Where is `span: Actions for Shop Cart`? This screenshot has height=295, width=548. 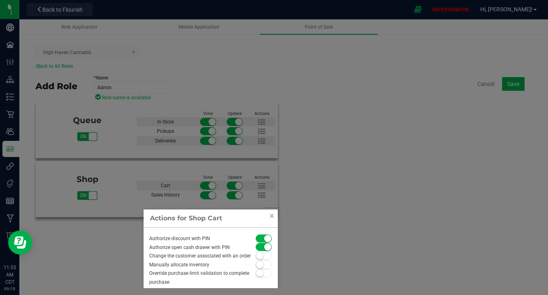 span: Actions for Shop Cart is located at coordinates (210, 218).